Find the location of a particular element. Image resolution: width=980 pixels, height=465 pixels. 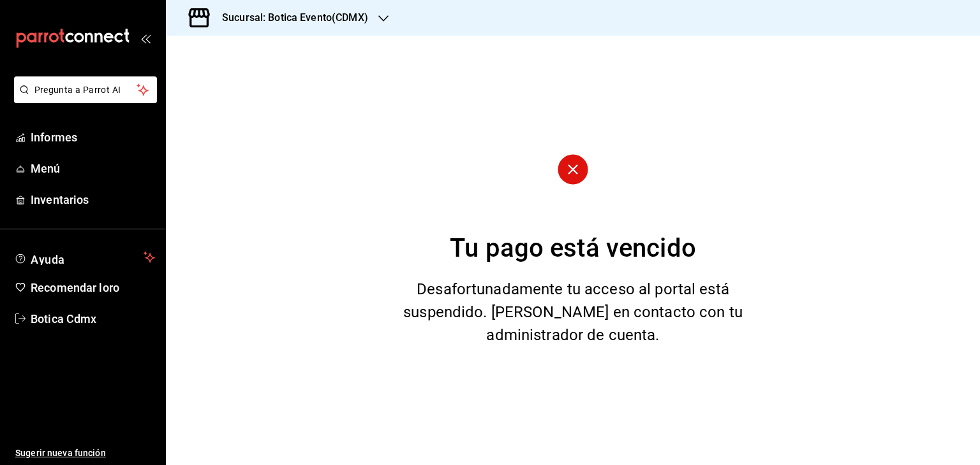

font: Sucursal: Botica Evento(CDMX) is located at coordinates (294, 17).